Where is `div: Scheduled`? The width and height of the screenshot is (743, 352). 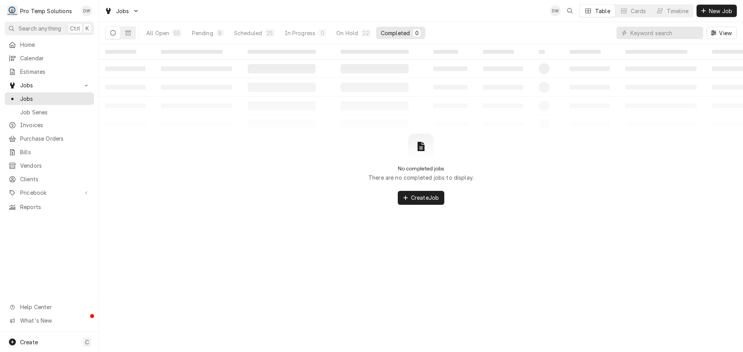
div: Scheduled is located at coordinates (248, 33).